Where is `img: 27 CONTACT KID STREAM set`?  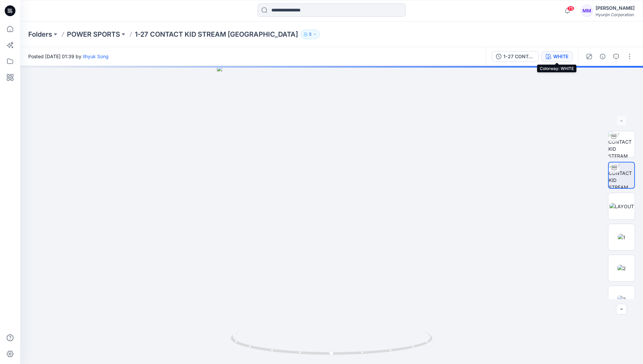 img: 27 CONTACT KID STREAM set is located at coordinates (622, 175).